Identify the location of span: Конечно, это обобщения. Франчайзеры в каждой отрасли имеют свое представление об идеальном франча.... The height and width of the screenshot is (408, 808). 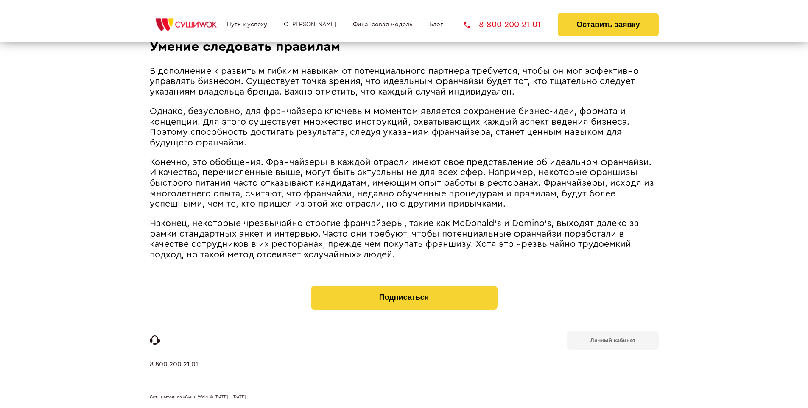
(402, 183).